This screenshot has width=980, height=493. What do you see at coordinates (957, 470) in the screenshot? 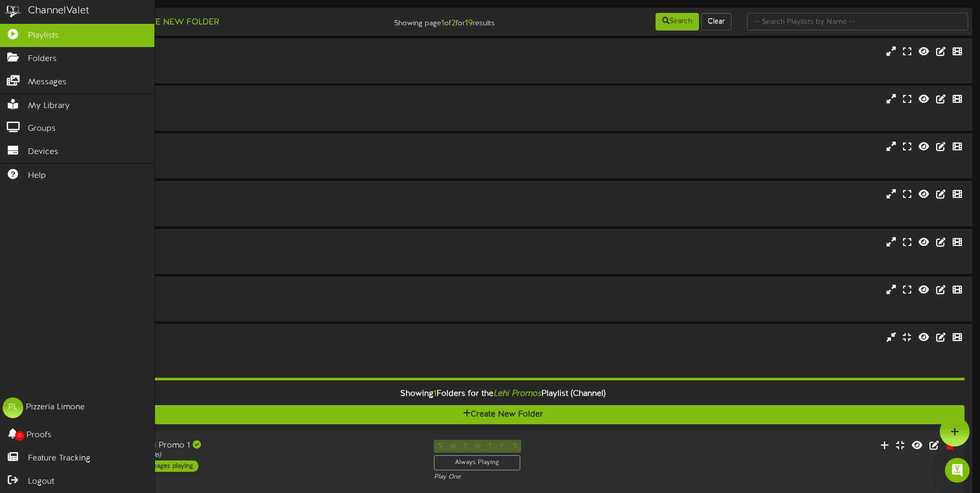
I see `div: Open Intercom Messenger` at bounding box center [957, 470].